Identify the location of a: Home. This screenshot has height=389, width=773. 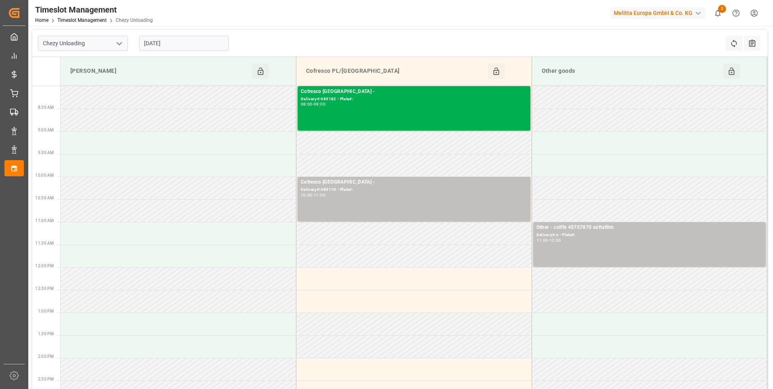
(42, 20).